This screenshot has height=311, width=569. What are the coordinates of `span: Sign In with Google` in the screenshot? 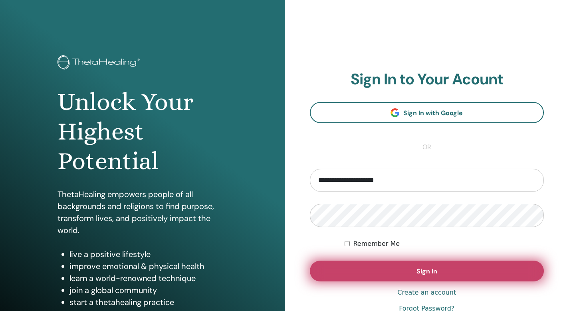 It's located at (433, 113).